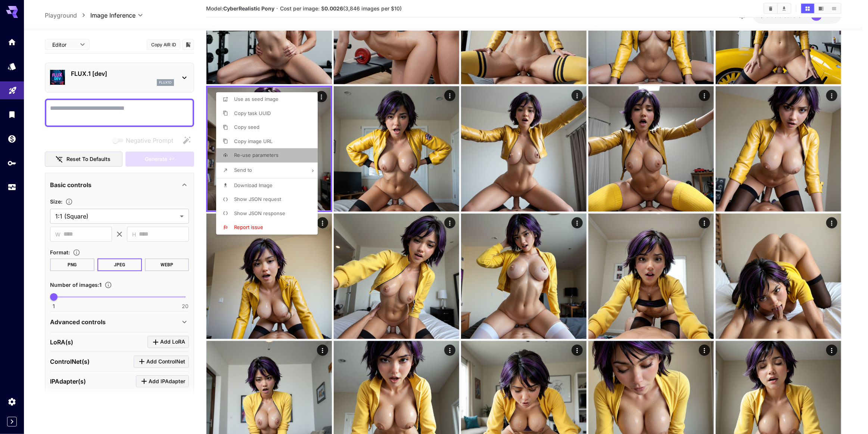 This screenshot has height=434, width=868. I want to click on span: Send to, so click(243, 170).